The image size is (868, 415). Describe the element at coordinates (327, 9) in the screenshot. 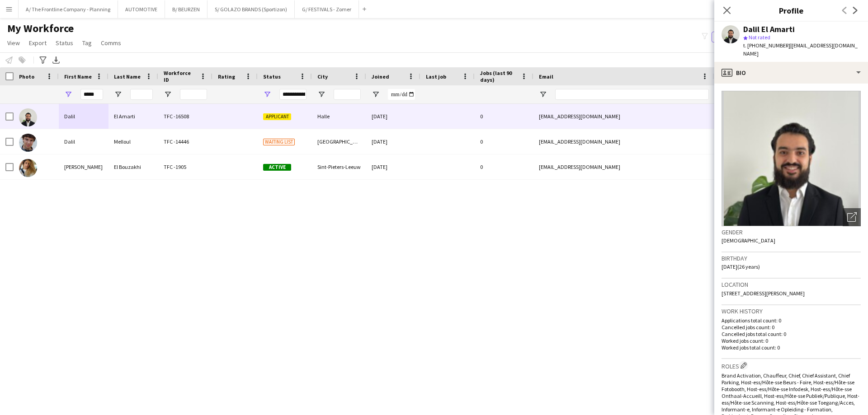

I see `button: G/ FESTIVALS - Zomer` at that location.